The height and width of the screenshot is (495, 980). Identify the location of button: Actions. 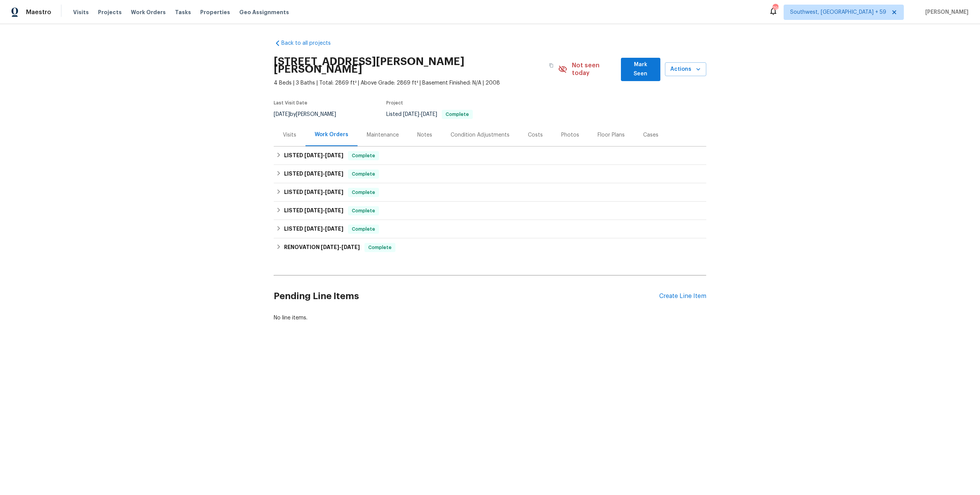
(686, 69).